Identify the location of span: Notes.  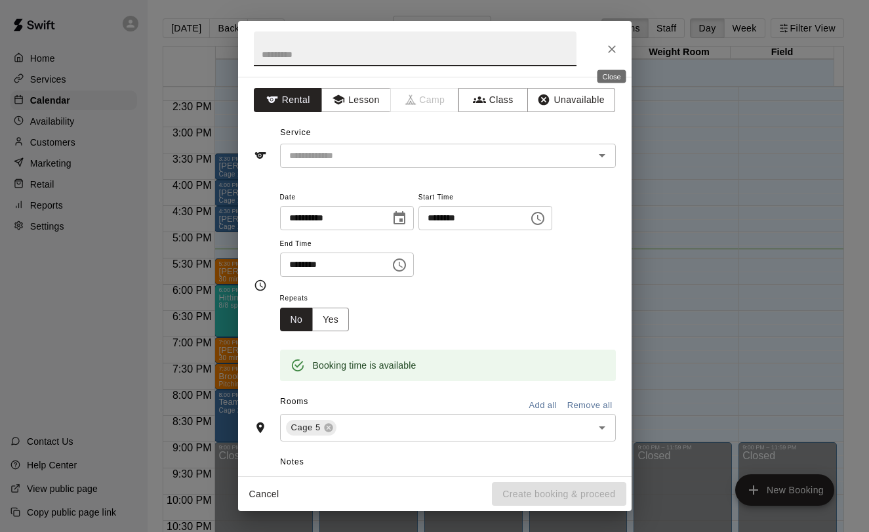
(447, 462).